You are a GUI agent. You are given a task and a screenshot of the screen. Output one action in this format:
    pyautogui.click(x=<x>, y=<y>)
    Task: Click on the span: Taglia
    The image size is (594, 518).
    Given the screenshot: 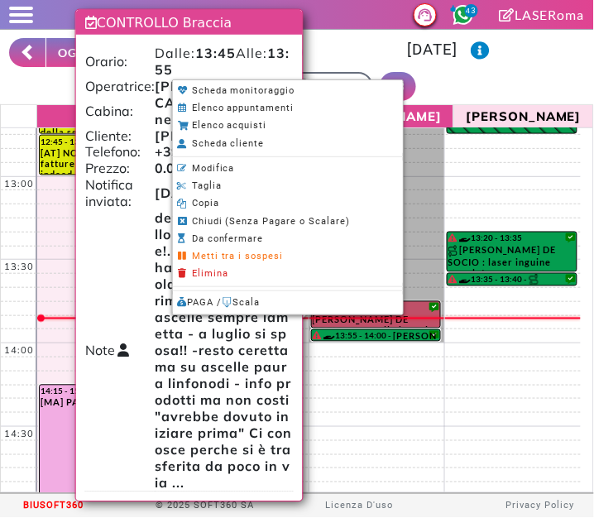 What is the action you would take?
    pyautogui.click(x=207, y=185)
    